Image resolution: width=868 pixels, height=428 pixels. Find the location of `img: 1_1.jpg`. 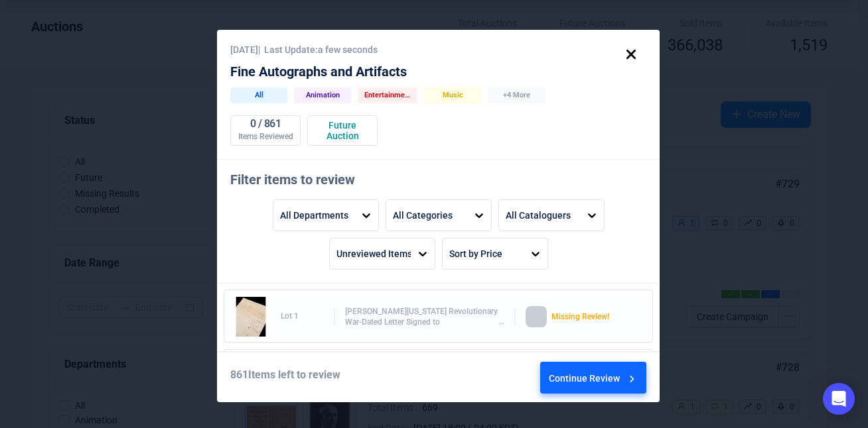

img: 1_1.jpg is located at coordinates (250, 317).